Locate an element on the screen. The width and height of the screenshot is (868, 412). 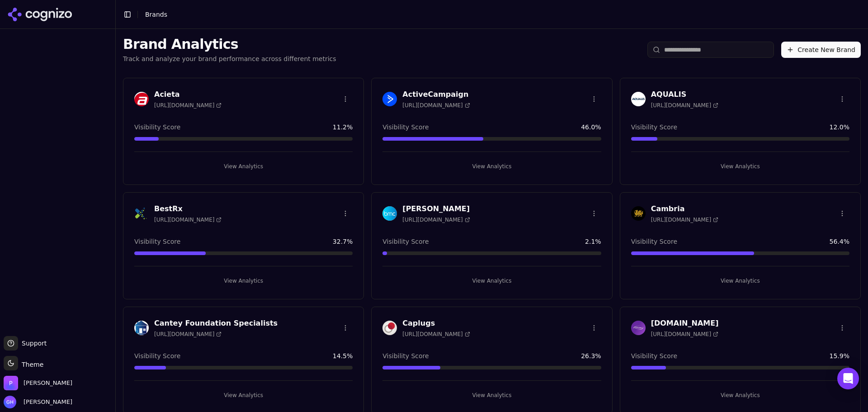
img: ActiveCampaign is located at coordinates (390, 99).